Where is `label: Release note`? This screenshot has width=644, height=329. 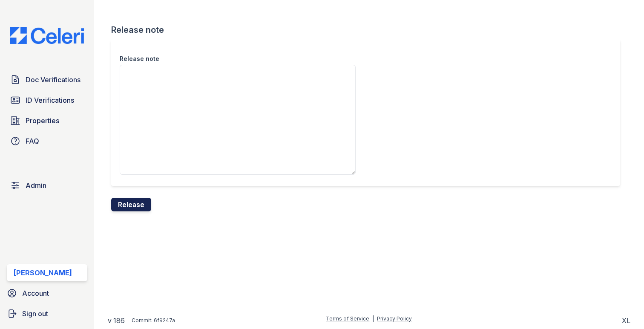 label: Release note is located at coordinates (140, 59).